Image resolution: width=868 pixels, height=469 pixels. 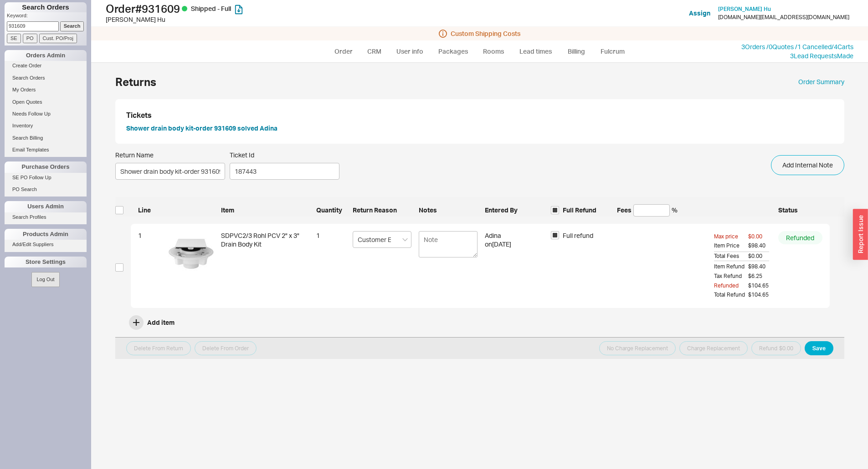 I want to click on a: Search Orders, so click(x=46, y=78).